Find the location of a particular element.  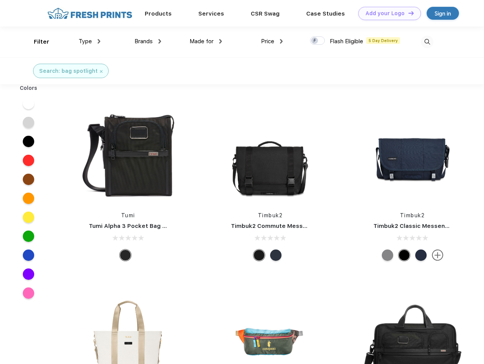

div: Search: bag spotlight is located at coordinates (68, 71).